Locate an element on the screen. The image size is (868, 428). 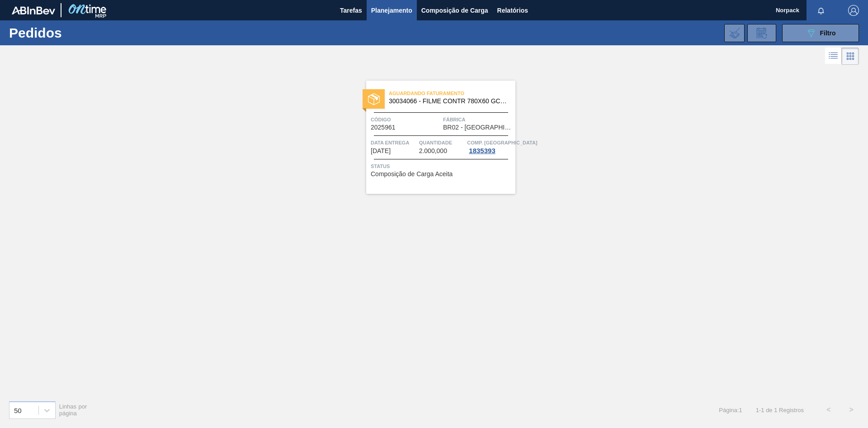
img: TNhmsLtSVTkK8tSr43FrP2fwEKptu5GPRR3wAAAABJRU5ErkJggg== is located at coordinates (34, 10).